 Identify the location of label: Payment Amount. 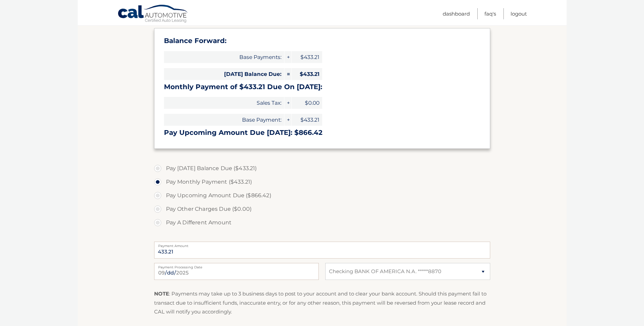
(322, 245).